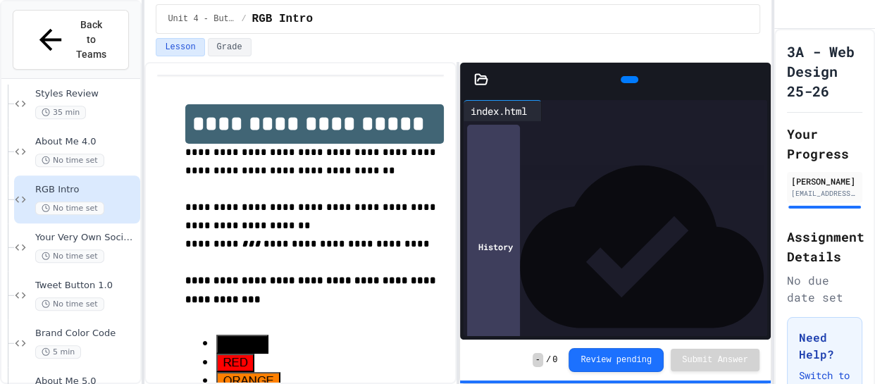  I want to click on span: Unit 4 - Buttons and Styles, so click(202, 19).